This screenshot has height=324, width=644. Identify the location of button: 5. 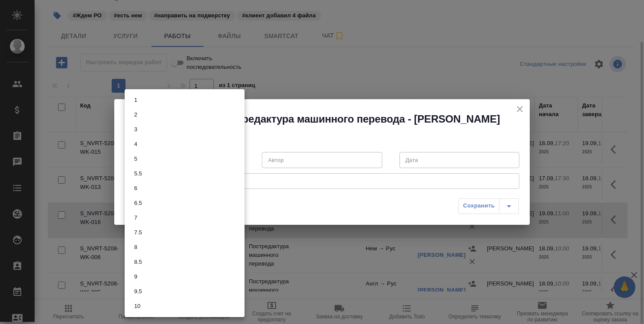
(135, 159).